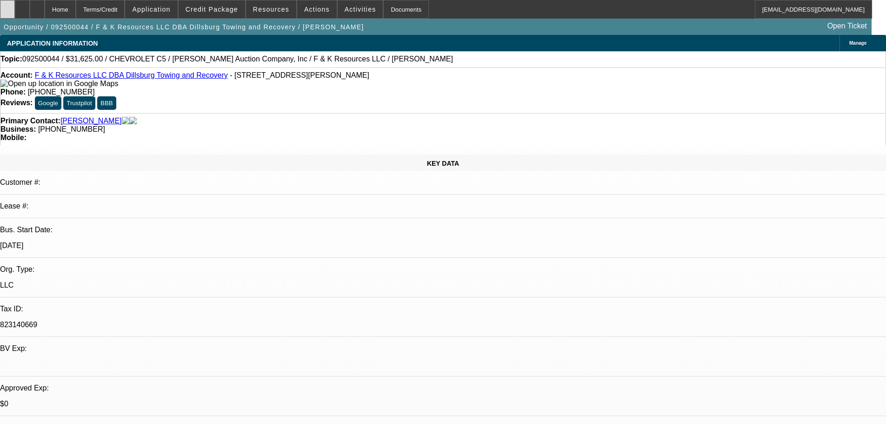 This screenshot has width=886, height=424. Describe the element at coordinates (360, 9) in the screenshot. I see `span: Activities` at that location.